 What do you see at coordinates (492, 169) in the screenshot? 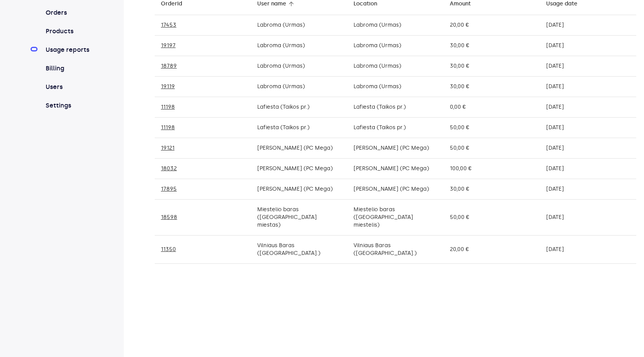
I see `td: 100,00 €` at bounding box center [492, 169].